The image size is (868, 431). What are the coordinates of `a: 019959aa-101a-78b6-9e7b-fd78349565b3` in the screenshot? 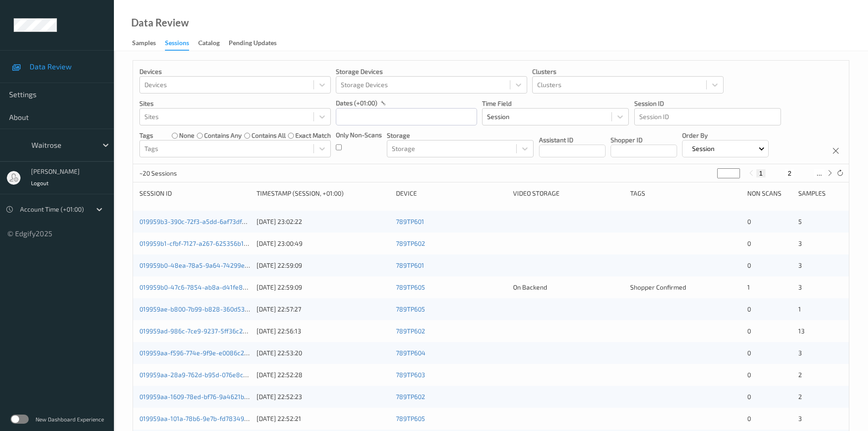 It's located at (201, 418).